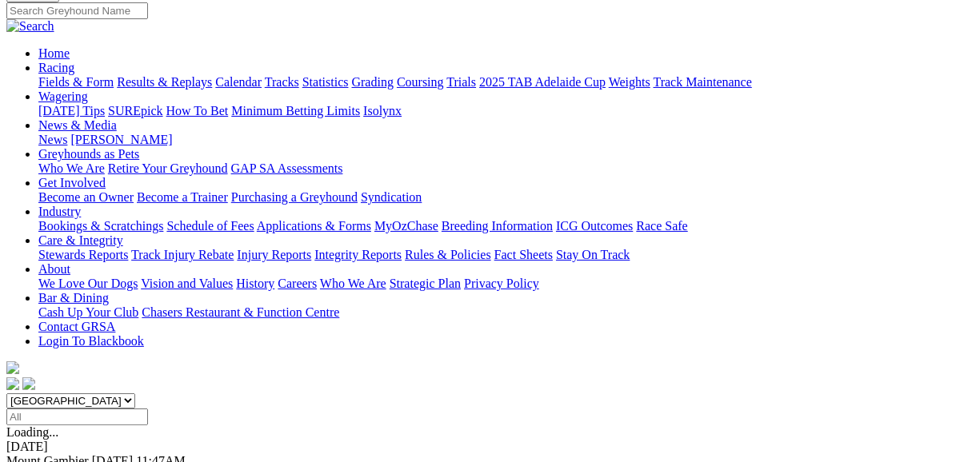 The width and height of the screenshot is (968, 462). I want to click on div: News & Media, so click(500, 140).